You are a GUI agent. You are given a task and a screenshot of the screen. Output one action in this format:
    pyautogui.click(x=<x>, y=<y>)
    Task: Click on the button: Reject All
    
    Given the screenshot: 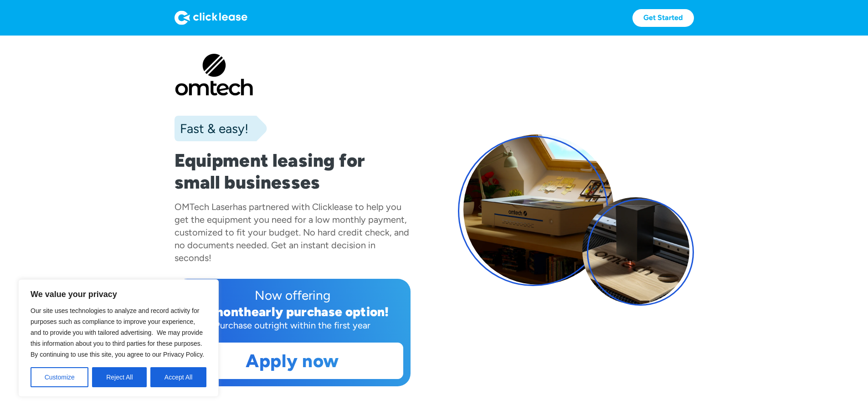 What is the action you would take?
    pyautogui.click(x=119, y=377)
    